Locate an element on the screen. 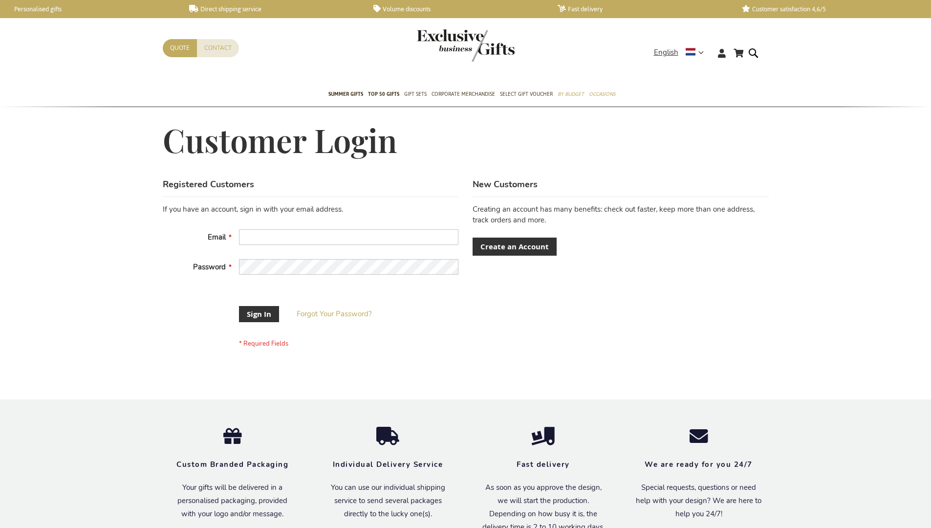  span: By Budget is located at coordinates (571, 94).